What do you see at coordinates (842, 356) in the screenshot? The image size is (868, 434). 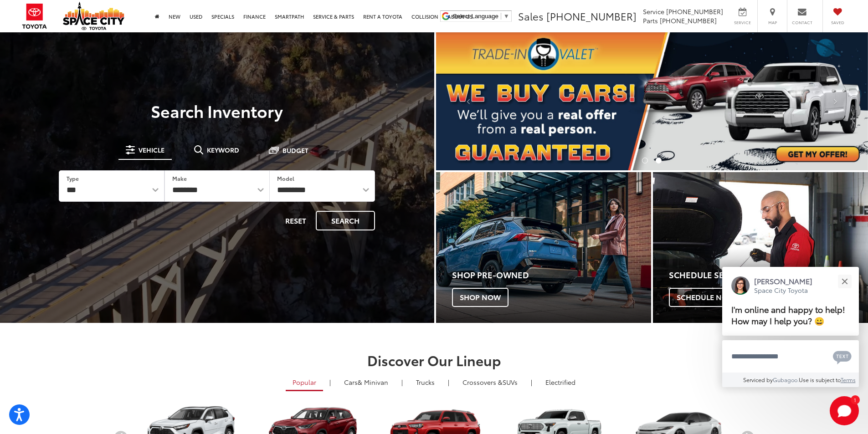 I see `button: Chat with SMS` at bounding box center [842, 356].